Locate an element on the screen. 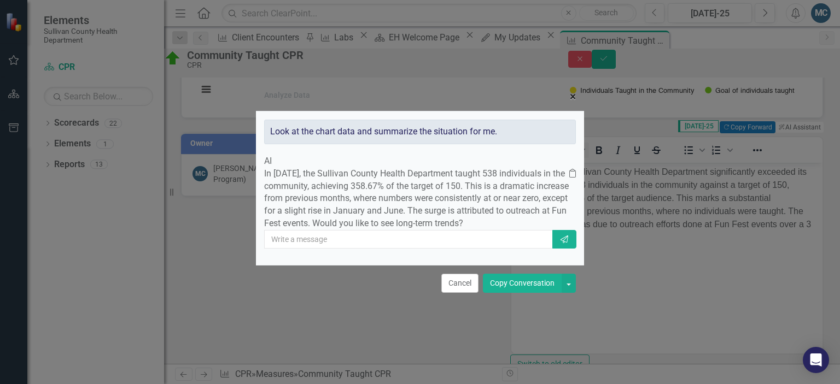  button: Copy Conversation is located at coordinates (522, 283).